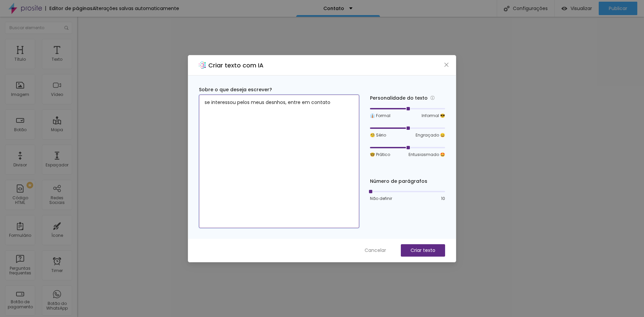 The height and width of the screenshot is (317, 644). What do you see at coordinates (381, 199) in the screenshot?
I see `span: Não definir` at bounding box center [381, 199].